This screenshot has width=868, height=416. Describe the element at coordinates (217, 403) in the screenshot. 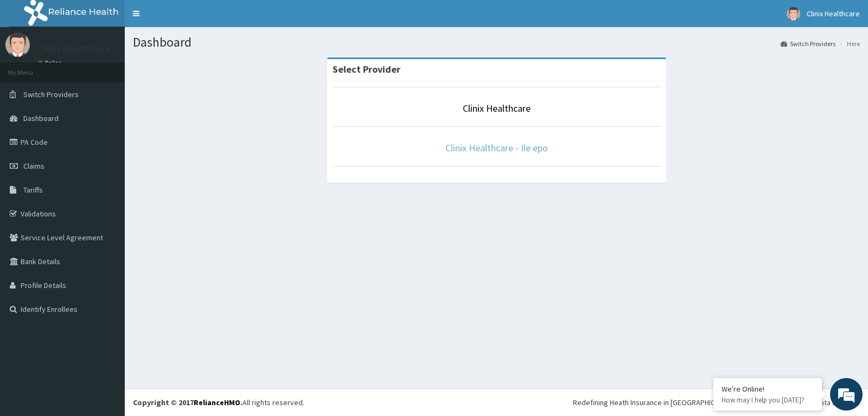

I see `a: RelianceHMO` at that location.